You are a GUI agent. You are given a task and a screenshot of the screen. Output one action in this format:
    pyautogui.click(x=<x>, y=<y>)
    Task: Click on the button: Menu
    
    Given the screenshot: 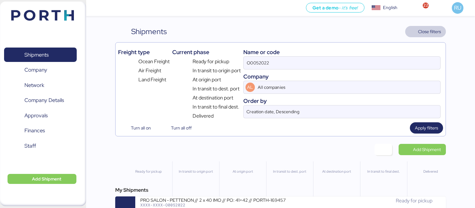 What is the action you would take?
    pyautogui.click(x=95, y=8)
    